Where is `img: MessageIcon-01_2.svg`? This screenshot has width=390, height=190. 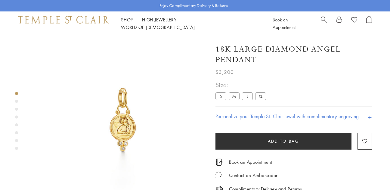 img: MessageIcon-01_2.svg is located at coordinates (219, 174).